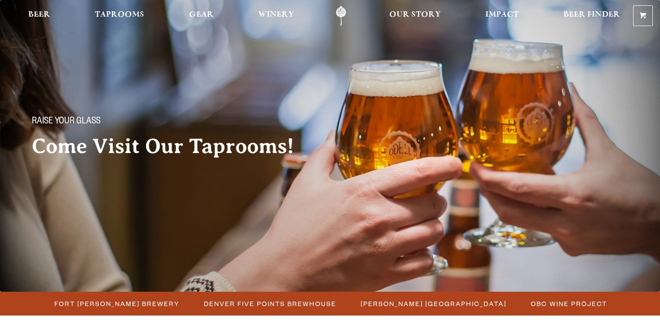  Describe the element at coordinates (568, 303) in the screenshot. I see `a: OBC Wine Project` at that location.